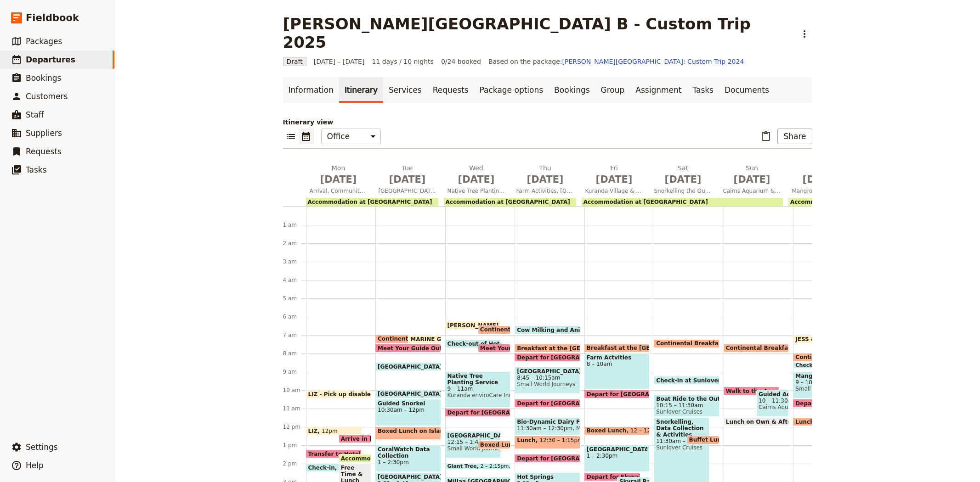 The width and height of the screenshot is (980, 482). I want to click on div: LIZ12pm, so click(333, 430).